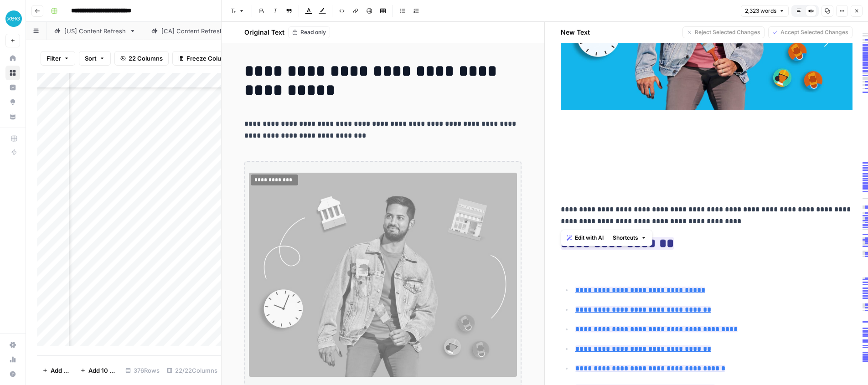 Image resolution: width=868 pixels, height=385 pixels. Describe the element at coordinates (60, 370) in the screenshot. I see `span: Add Row` at that location.